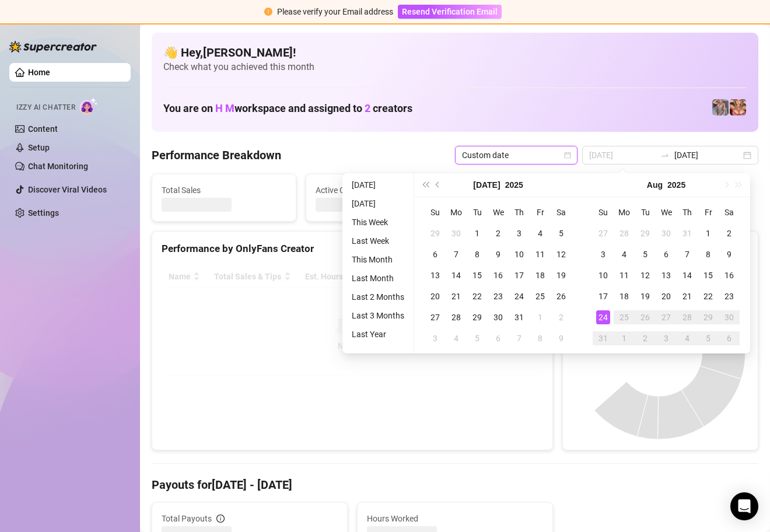  Describe the element at coordinates (53, 47) in the screenshot. I see `img: logo-BBDzfeDw.svg` at that location.